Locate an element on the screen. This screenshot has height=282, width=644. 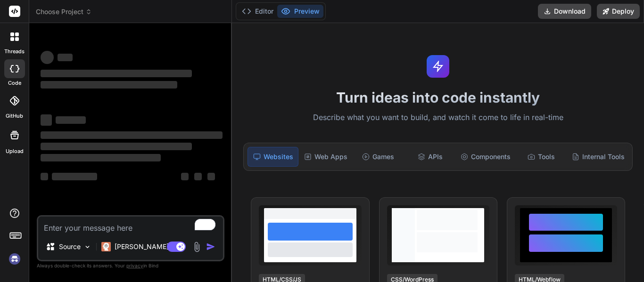
button: Editor is located at coordinates (257, 11).